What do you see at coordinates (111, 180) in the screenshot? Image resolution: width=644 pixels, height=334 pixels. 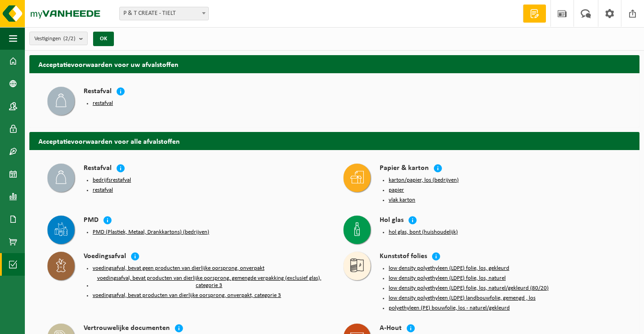 I see `button: bedrijfsrestafval` at bounding box center [111, 180].